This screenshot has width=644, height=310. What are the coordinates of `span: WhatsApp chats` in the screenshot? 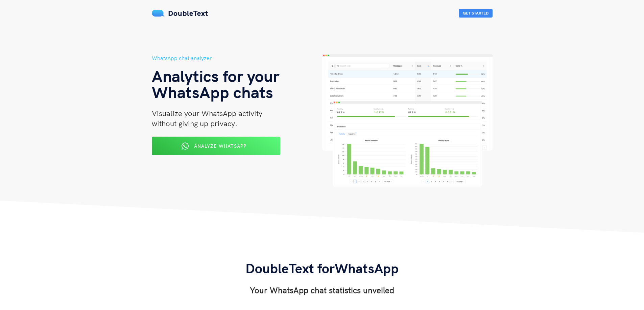 It's located at (212, 92).